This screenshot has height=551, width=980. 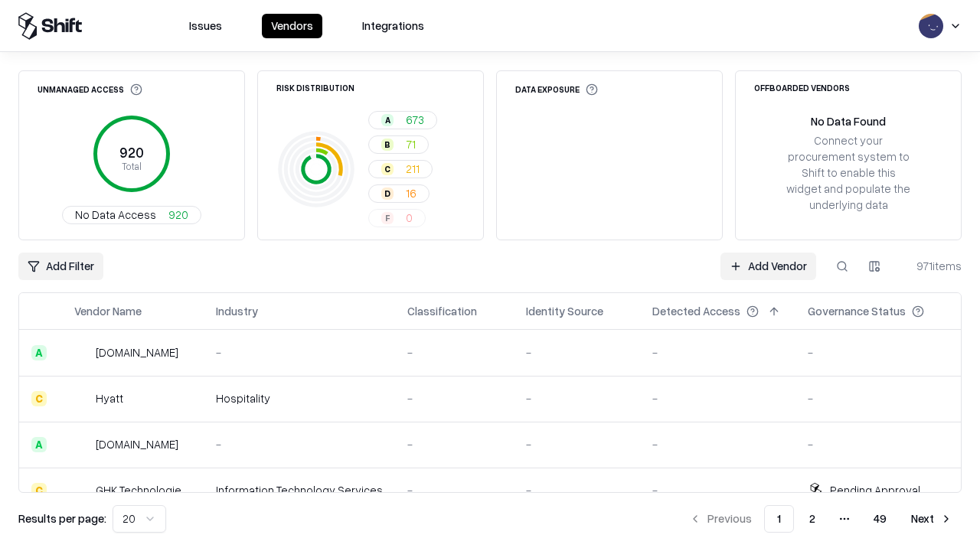 I want to click on img: GHK Technologies Inc., so click(x=82, y=491).